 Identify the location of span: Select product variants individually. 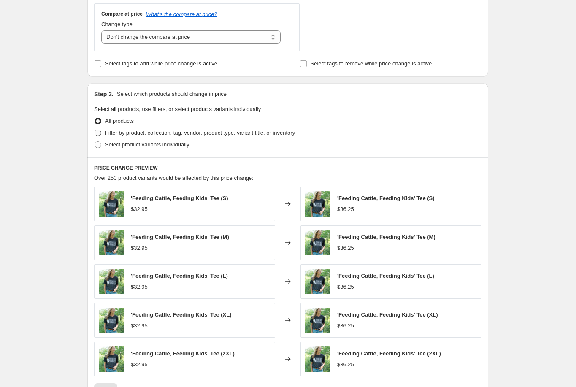
(147, 144).